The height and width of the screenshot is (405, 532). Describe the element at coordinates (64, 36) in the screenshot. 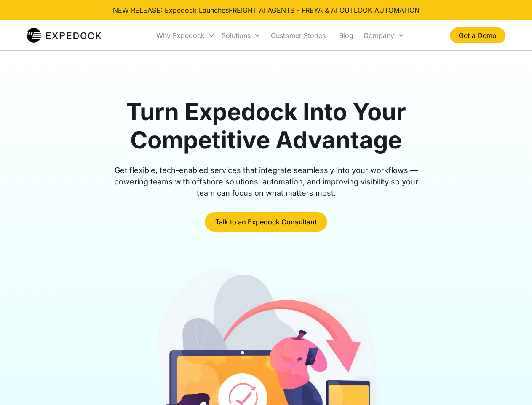

I see `a: home` at that location.